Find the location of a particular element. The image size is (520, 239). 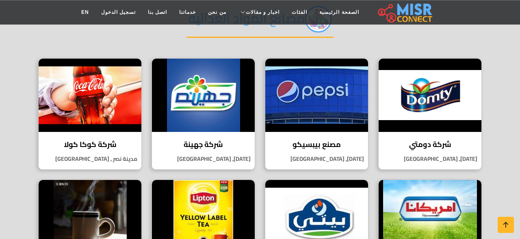

a: الفئات is located at coordinates (299, 12).